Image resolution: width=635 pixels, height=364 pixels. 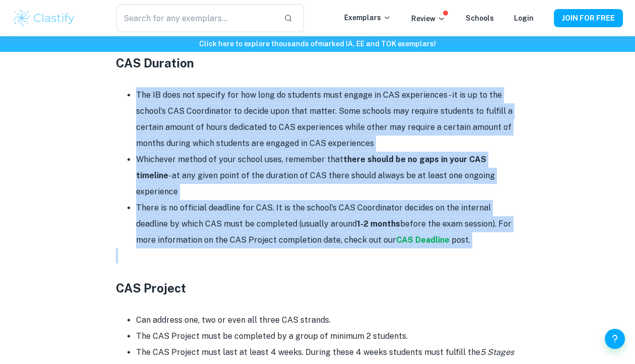 What do you see at coordinates (328, 176) in the screenshot?
I see `li: Whichever method of your school uses, remember that - at any given point of the duration of CAS t...` at bounding box center [328, 176].